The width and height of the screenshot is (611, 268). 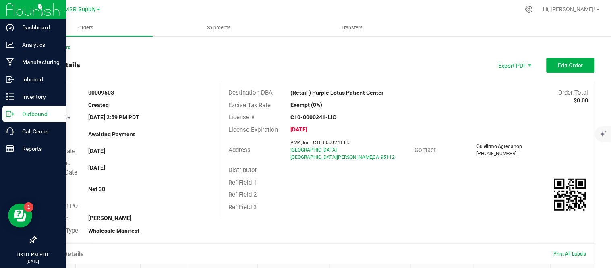 I want to click on span: Distributor, so click(x=242, y=170).